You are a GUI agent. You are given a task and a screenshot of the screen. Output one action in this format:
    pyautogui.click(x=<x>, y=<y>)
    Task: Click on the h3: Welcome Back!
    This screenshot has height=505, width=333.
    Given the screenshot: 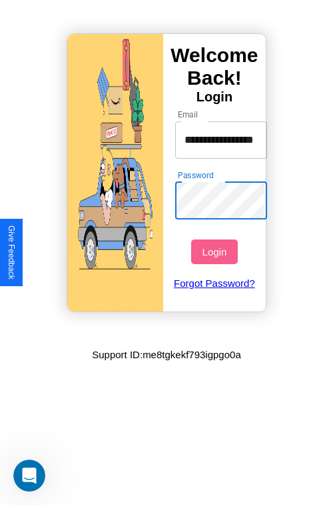 What is the action you would take?
    pyautogui.click(x=215, y=67)
    